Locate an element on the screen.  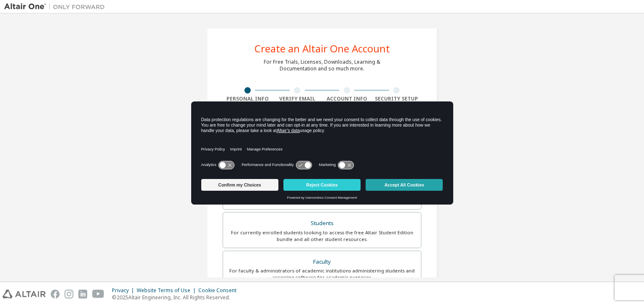
div: Students is located at coordinates (322, 224).